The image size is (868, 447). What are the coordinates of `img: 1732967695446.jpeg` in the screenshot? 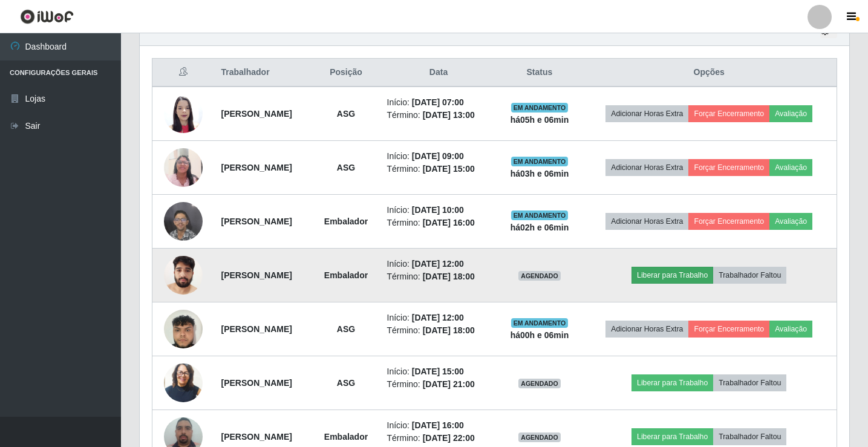 It's located at (183, 113).